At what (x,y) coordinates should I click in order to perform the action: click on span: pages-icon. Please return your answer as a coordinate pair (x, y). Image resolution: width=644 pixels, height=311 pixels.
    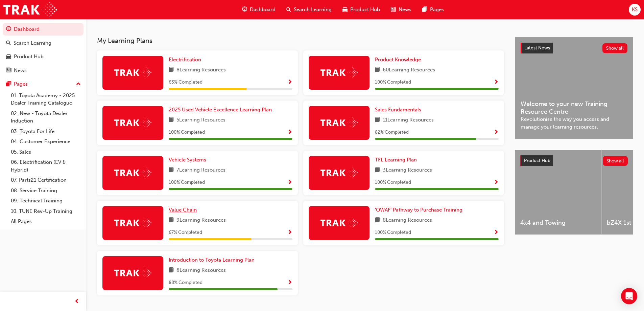
    Looking at the image, I should click on (8, 84).